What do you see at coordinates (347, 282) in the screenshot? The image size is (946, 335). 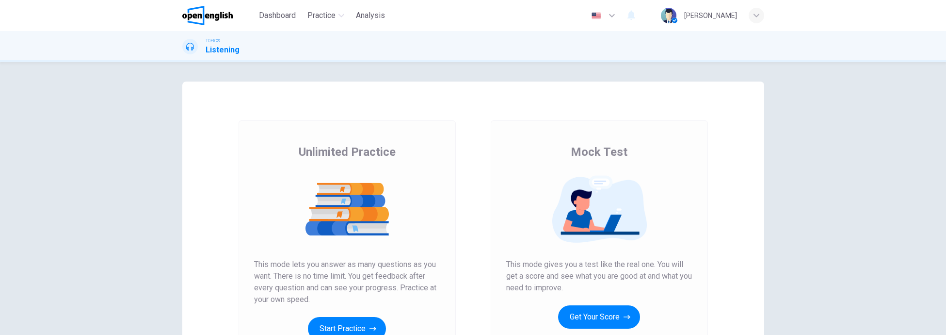 I see `span: This mode lets you answer as many questions as you want. There is no time limit. You get feedback...` at bounding box center [347, 282].